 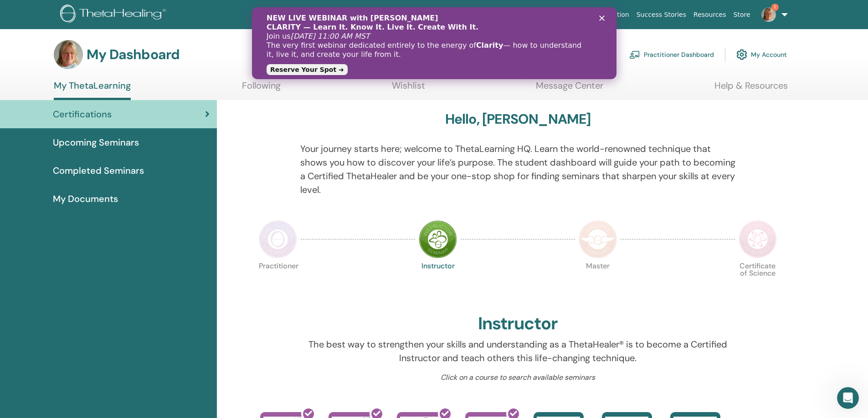 I want to click on a: My Account, so click(x=761, y=55).